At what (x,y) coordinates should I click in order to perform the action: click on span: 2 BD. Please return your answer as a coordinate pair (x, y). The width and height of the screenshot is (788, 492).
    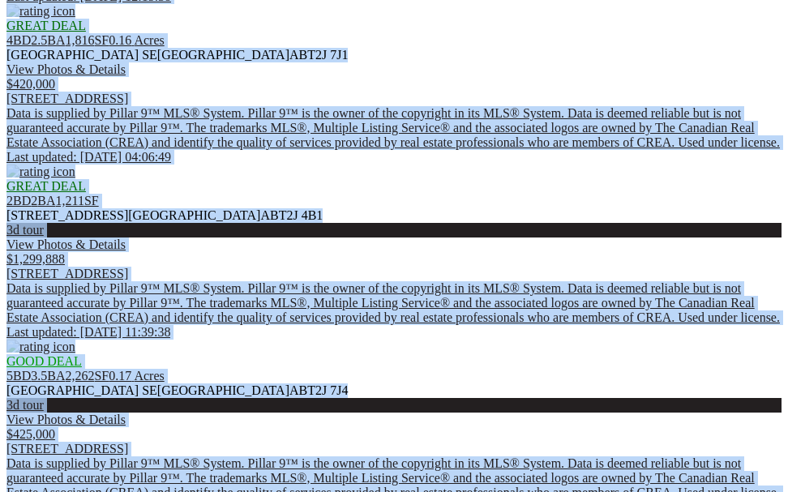
    Looking at the image, I should click on (19, 200).